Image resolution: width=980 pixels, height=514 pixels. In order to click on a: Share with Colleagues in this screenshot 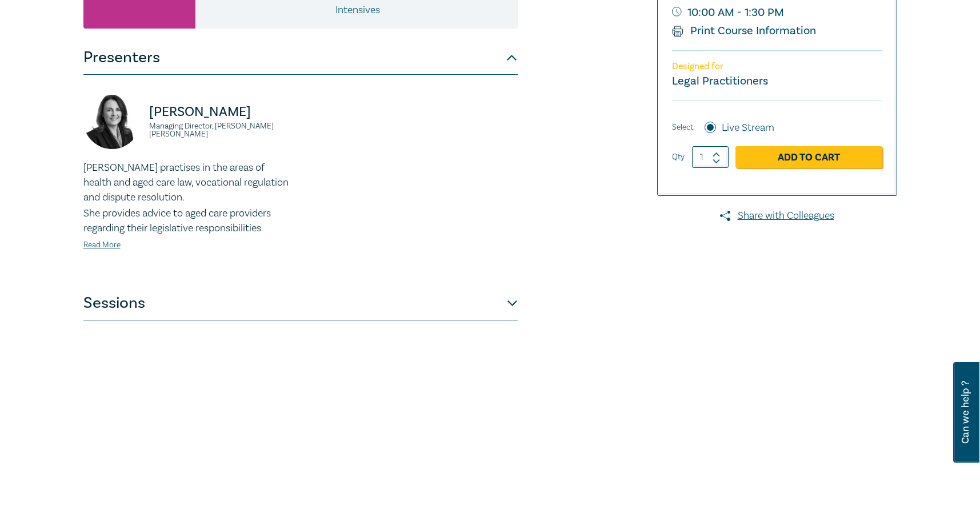, I will do `click(777, 216)`.